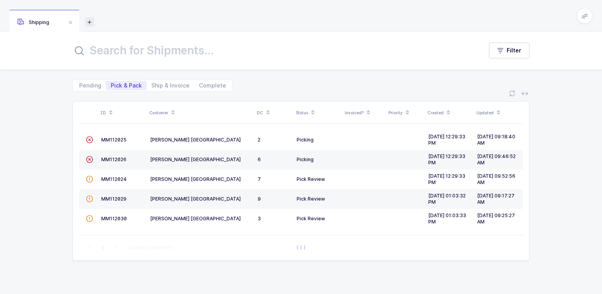 The width and height of the screenshot is (602, 294). Describe the element at coordinates (33, 22) in the screenshot. I see `span: Shipping` at that location.